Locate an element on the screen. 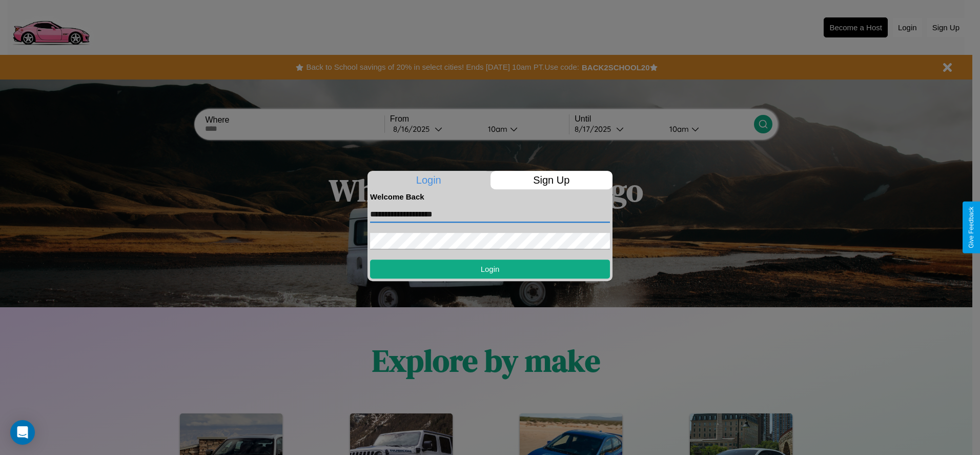  div: Open Intercom Messenger is located at coordinates (22, 432).